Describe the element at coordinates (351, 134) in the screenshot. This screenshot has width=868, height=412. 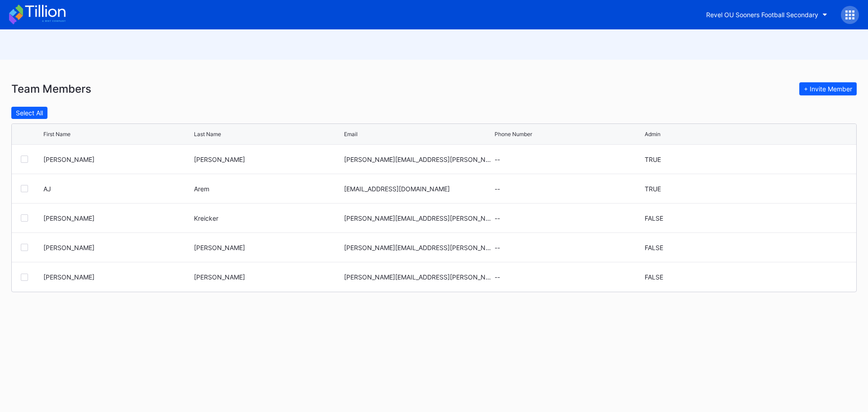
I see `div: Email` at that location.